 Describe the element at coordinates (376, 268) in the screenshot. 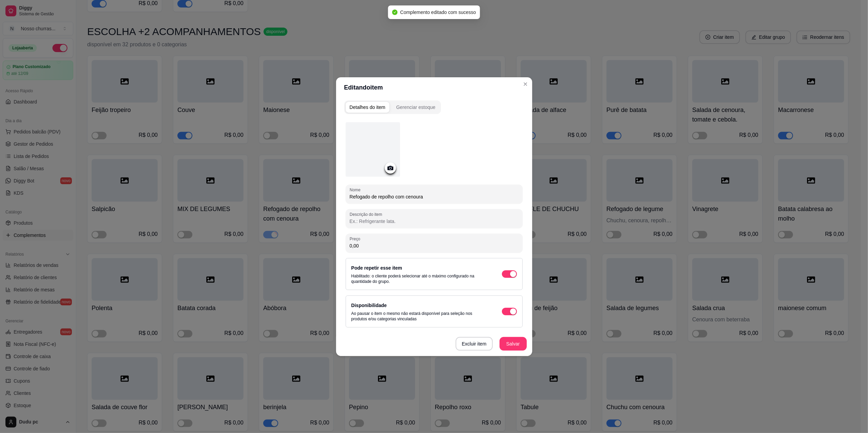

I see `label: Pode repetir esse item` at that location.